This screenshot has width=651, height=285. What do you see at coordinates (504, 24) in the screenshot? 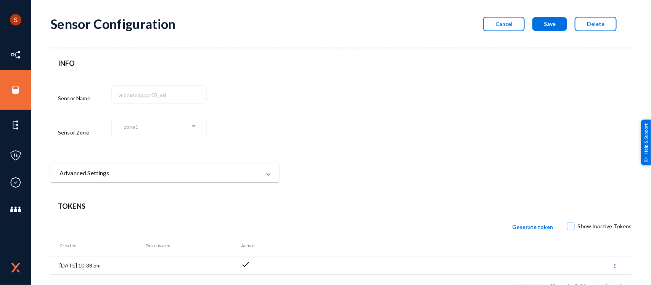
I see `span: Cancel` at bounding box center [504, 24].